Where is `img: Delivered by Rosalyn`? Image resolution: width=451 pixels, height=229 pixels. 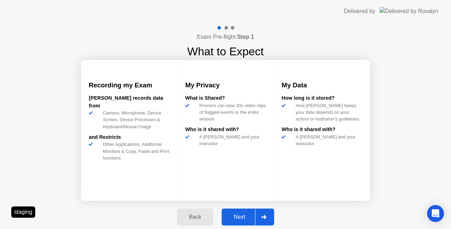
img: Delivered by Rosalyn is located at coordinates (409, 11).